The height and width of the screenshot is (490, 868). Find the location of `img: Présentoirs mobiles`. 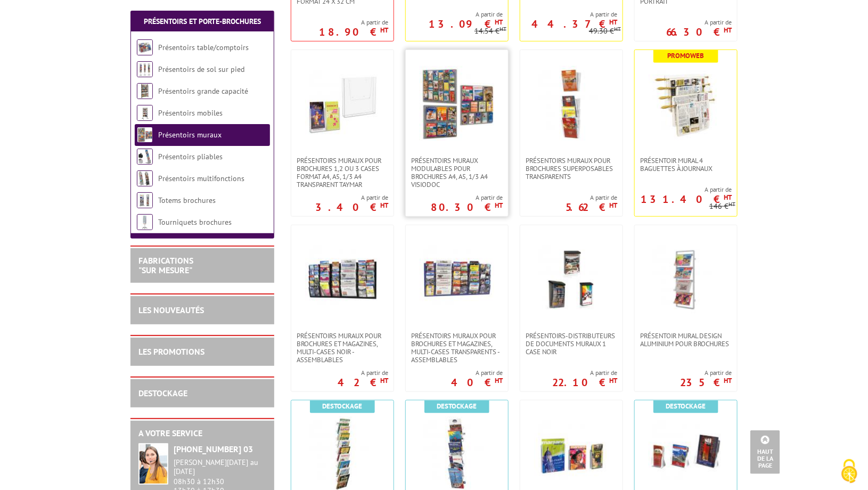

img: Présentoirs mobiles is located at coordinates (145, 113).